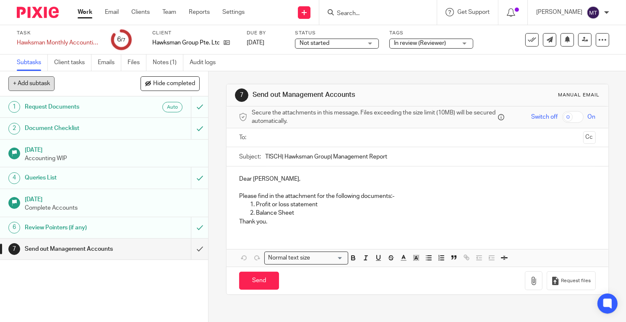  I want to click on a: Audit logs, so click(205, 62).